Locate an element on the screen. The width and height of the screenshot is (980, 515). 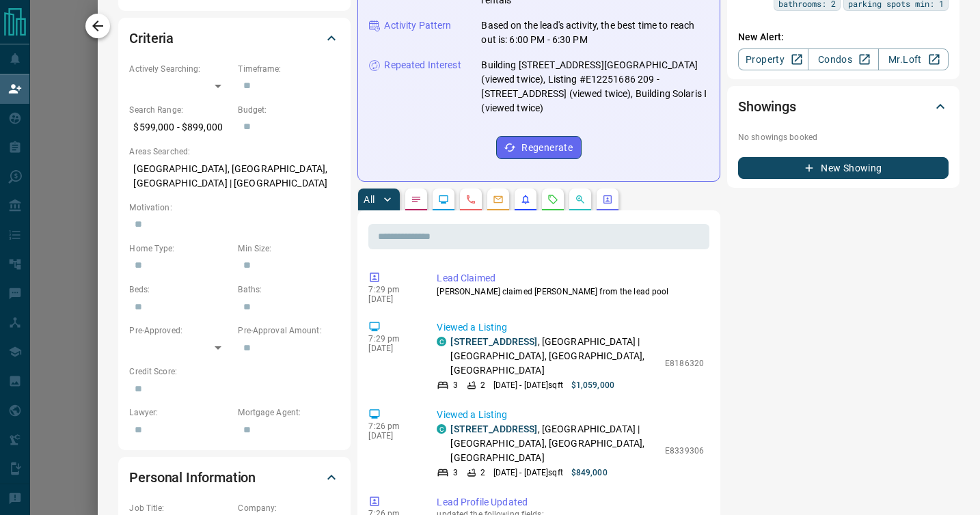
p: Motivation: is located at coordinates (234, 208).